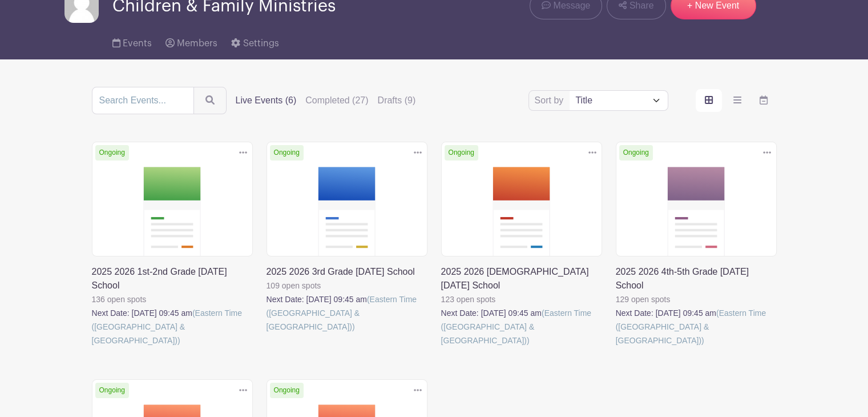  What do you see at coordinates (397, 100) in the screenshot?
I see `label: Drafts (9)` at bounding box center [397, 100].